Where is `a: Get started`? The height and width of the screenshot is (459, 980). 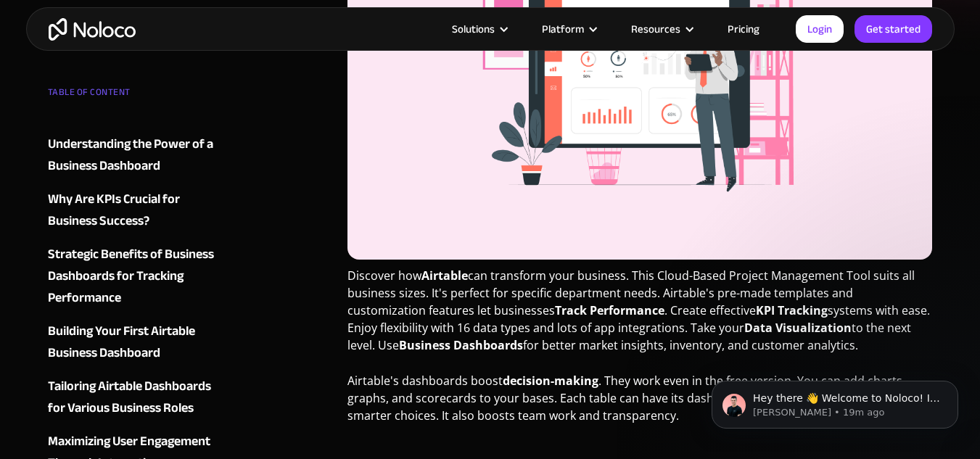
a: Get started is located at coordinates (893, 29).